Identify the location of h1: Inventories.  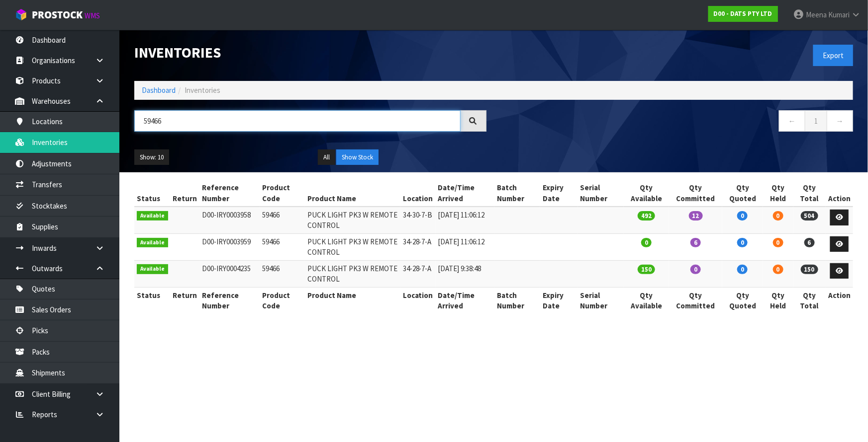
(311, 53).